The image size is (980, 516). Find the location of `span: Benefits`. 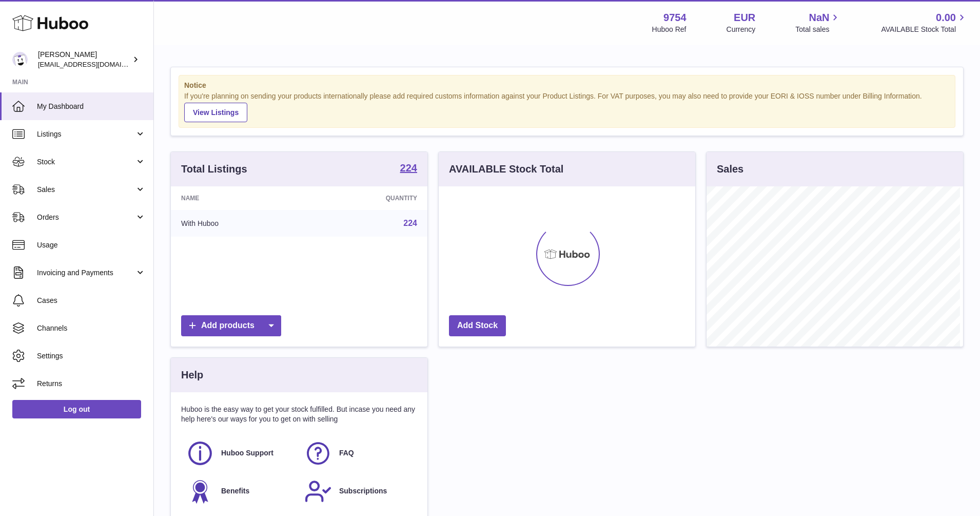

span: Benefits is located at coordinates (235, 491).